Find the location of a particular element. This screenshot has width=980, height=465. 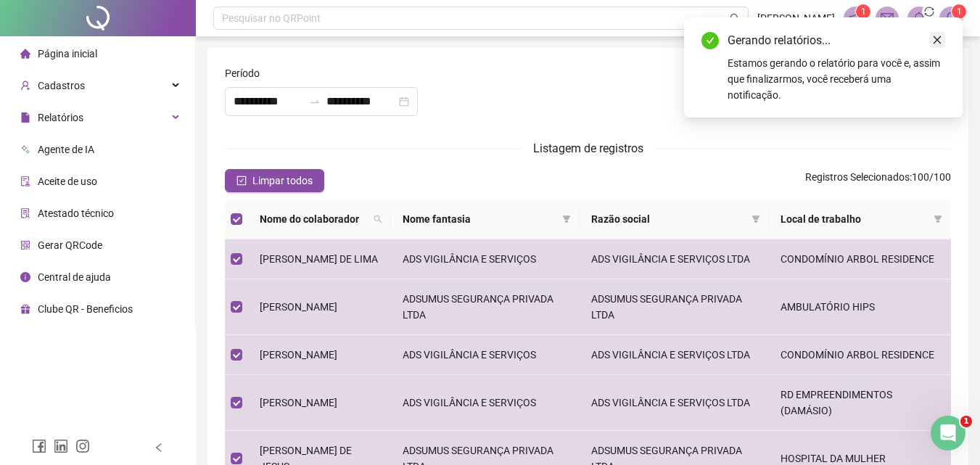

span: audit is located at coordinates (25, 181).